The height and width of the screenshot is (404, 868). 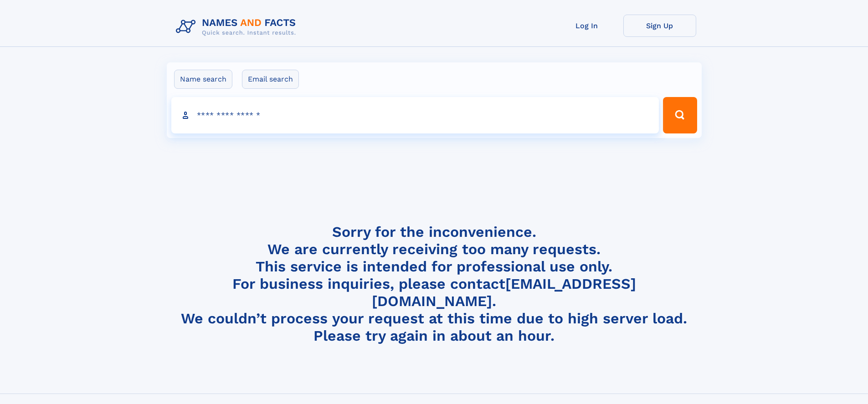 I want to click on h4: Sorry for the inconvenience. We are currently receiving too many requests. This service is intend..., so click(x=434, y=284).